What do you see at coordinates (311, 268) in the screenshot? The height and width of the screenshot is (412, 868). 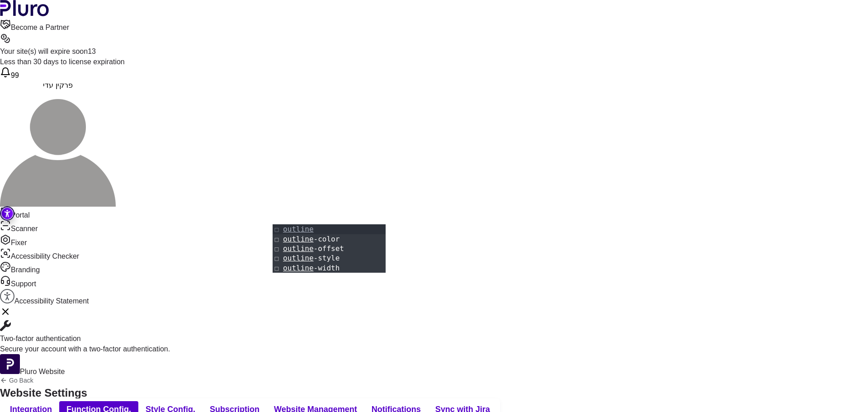 I see `span: -width` at bounding box center [311, 268].